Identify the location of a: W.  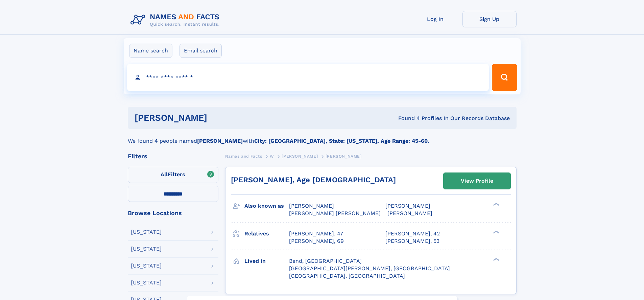
(272, 156).